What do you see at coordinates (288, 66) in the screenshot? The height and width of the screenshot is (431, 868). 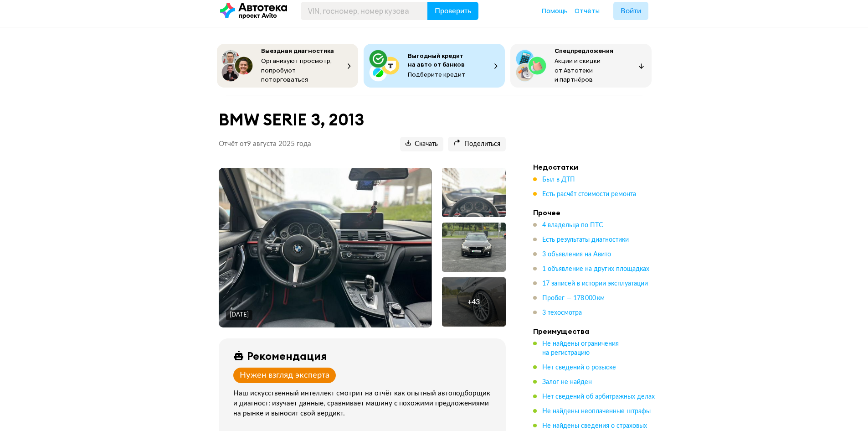 I see `button: Выездная диагностикаОрганизуют просмотр, попробуют поторговаться` at bounding box center [288, 66].